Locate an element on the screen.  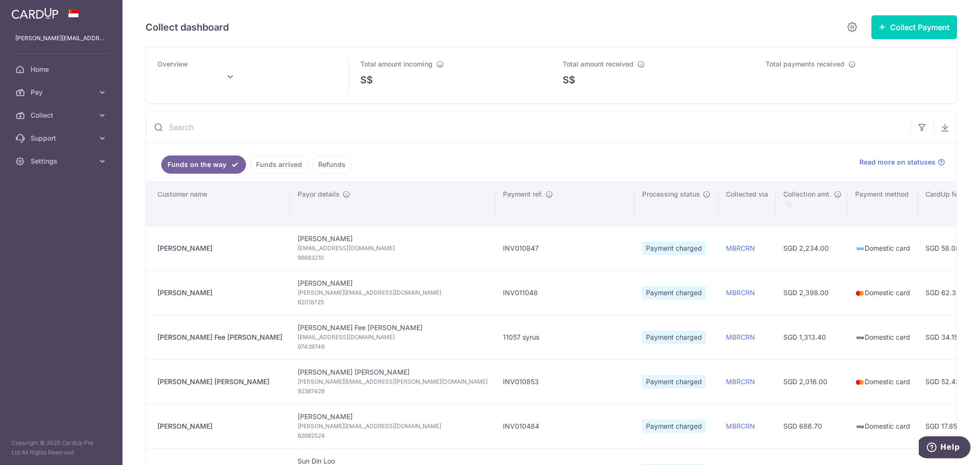
th: CardUp fee is located at coordinates (949, 204).